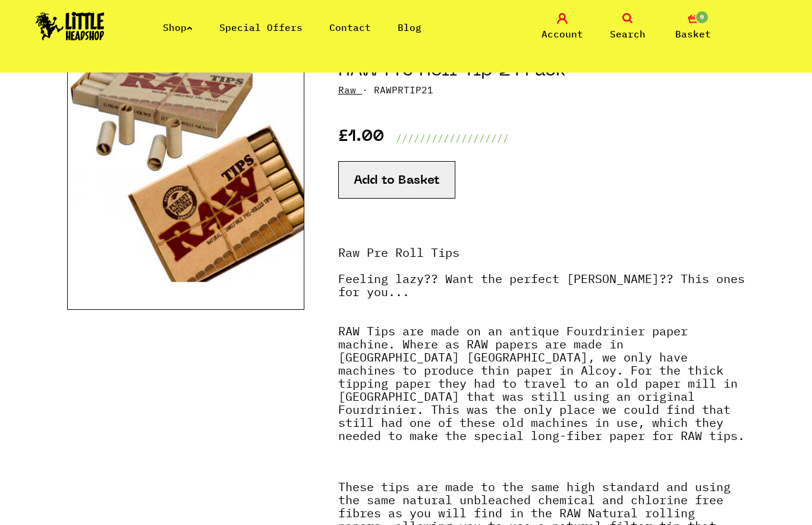 This screenshot has width=812, height=525. Describe the element at coordinates (185, 161) in the screenshot. I see `img: RAW Pre Roll Tip 21 Pack` at that location.